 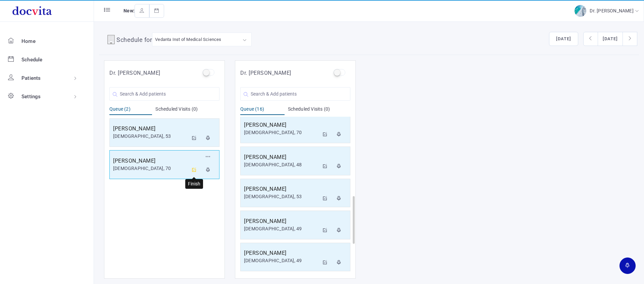 What do you see at coordinates (31, 78) in the screenshot?
I see `span: Patients` at bounding box center [31, 78].